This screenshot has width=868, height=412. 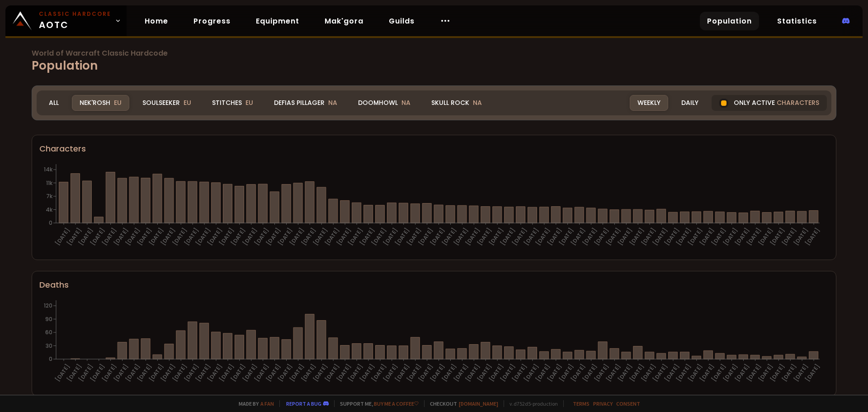 What do you see at coordinates (249, 103) in the screenshot?
I see `span: EU` at bounding box center [249, 103].